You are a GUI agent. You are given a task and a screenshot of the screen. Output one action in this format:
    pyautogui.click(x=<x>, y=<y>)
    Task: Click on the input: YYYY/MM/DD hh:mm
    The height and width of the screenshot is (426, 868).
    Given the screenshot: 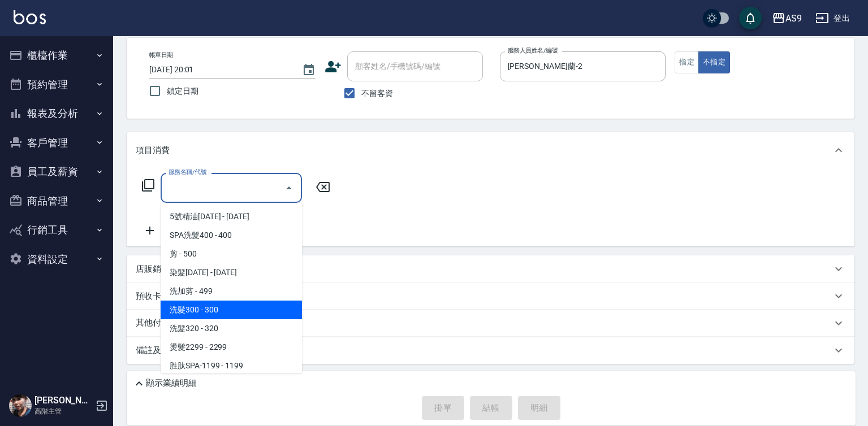 What is the action you would take?
    pyautogui.click(x=220, y=69)
    